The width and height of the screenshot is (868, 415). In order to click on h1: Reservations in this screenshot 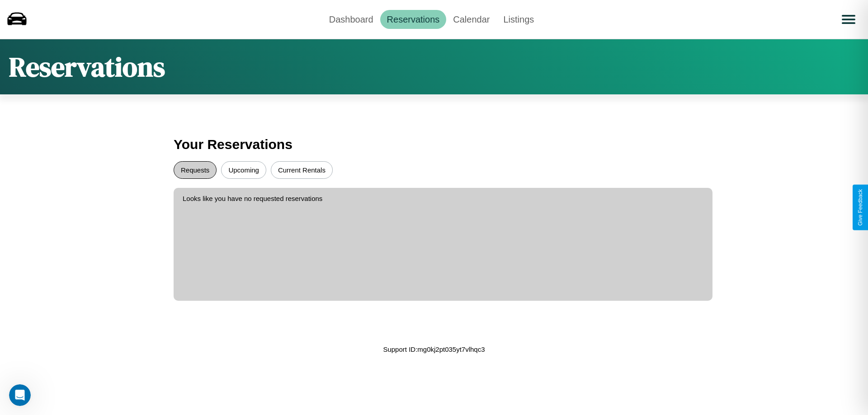, I will do `click(87, 67)`.